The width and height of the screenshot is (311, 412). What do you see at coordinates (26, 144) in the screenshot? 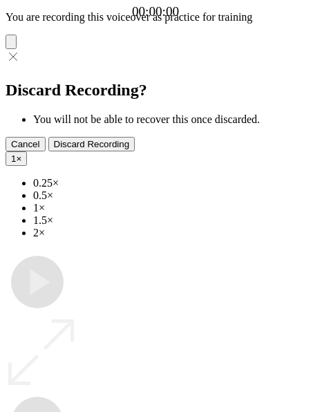
I see `button: Cancel` at bounding box center [26, 144].